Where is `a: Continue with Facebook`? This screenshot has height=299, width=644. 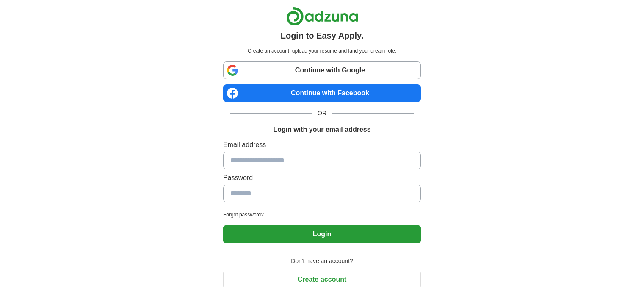
a: Continue with Facebook is located at coordinates (321, 93).